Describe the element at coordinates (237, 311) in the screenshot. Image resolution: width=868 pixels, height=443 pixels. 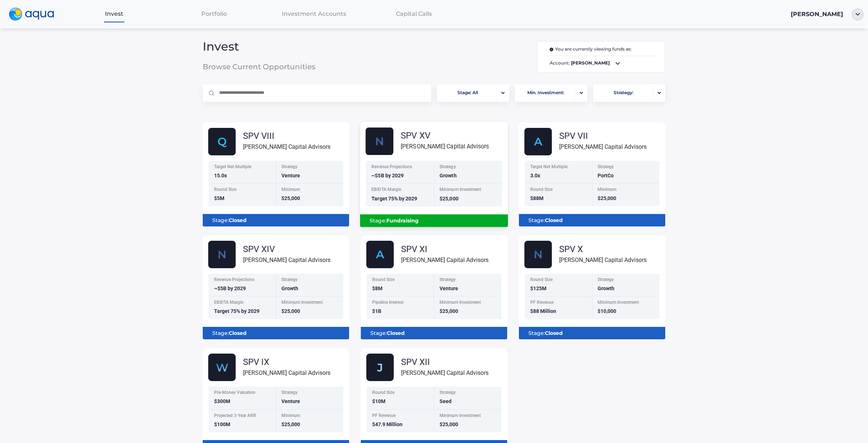
I see `span: Target 75% by 2029` at that location.